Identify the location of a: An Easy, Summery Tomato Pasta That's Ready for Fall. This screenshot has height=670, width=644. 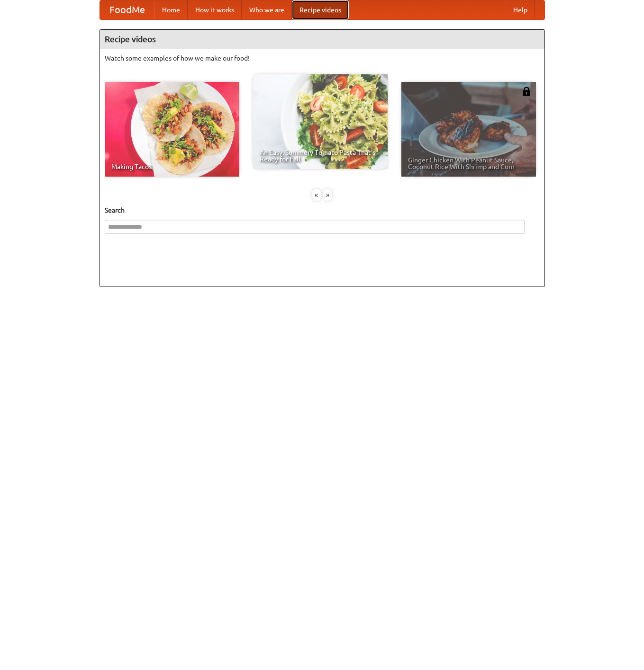
(320, 122).